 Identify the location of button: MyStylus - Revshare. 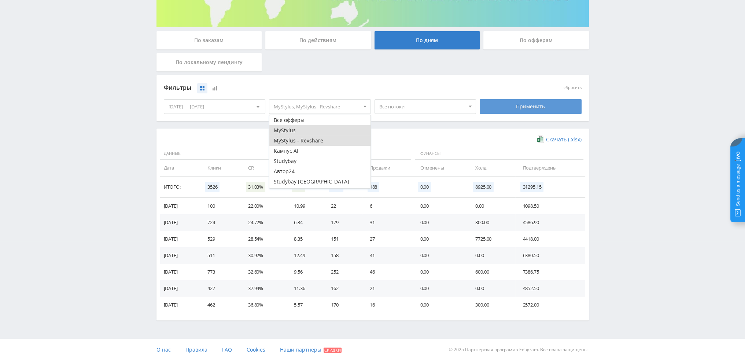
(320, 141).